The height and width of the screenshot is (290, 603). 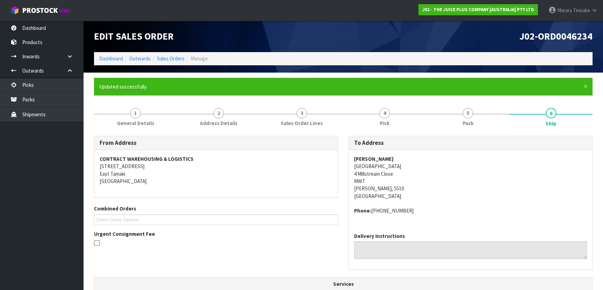 What do you see at coordinates (470, 143) in the screenshot?
I see `h3: To Address` at bounding box center [470, 143].